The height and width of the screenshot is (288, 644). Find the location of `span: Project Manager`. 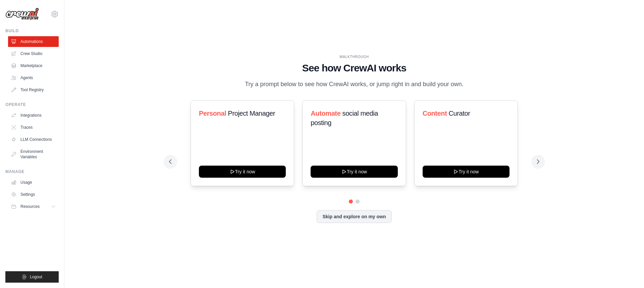

span: Project Manager is located at coordinates (251, 113).